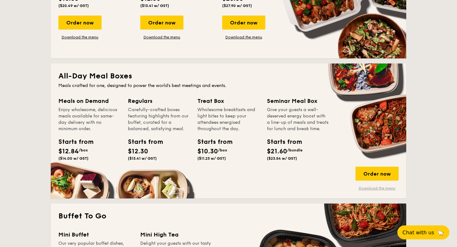 The image size is (457, 247). What do you see at coordinates (237, 6) in the screenshot?
I see `span: ($27.90 w/ GST)` at bounding box center [237, 6].